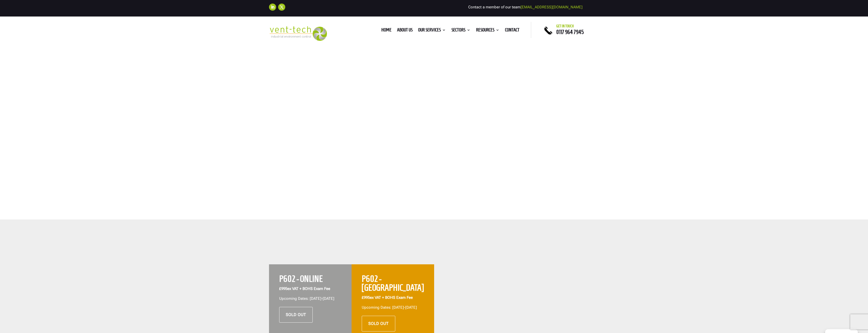 The image size is (868, 333). What do you see at coordinates (310, 280) in the screenshot?
I see `h2: P602 - ONLINE` at bounding box center [310, 280].